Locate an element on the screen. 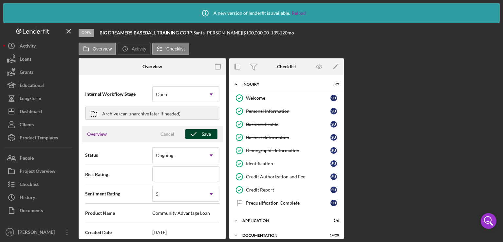 The height and width of the screenshot is (242, 503). div: Inquiry is located at coordinates (282, 84).